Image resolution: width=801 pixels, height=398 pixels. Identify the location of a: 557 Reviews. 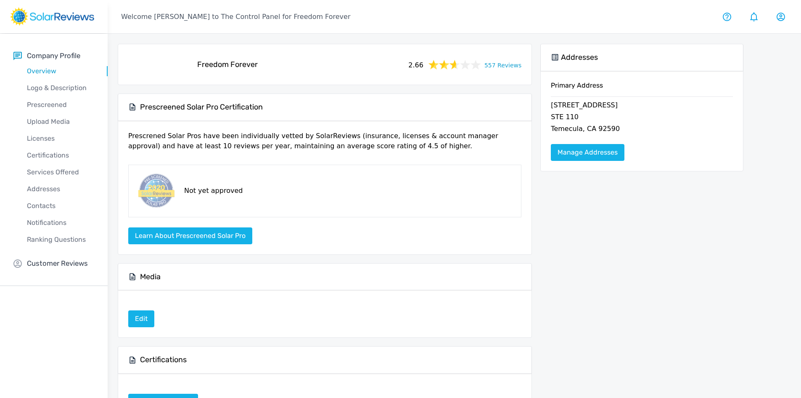
(503, 64).